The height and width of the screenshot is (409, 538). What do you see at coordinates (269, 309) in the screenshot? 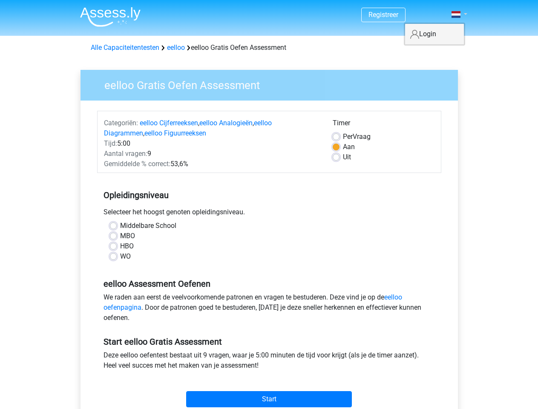
I see `div: We raden aan eerst de veelvoorkomende patronen en vragen te bestuderen. Deze vind je op de . Door...` at bounding box center [269, 309].